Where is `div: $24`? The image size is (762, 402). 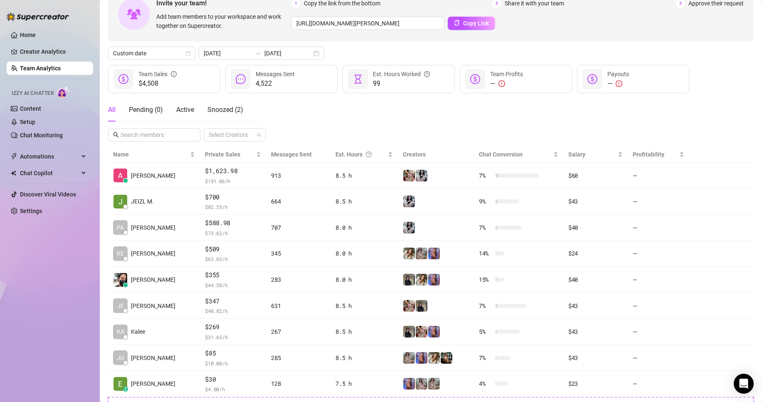 div: $24 is located at coordinates (596, 253).